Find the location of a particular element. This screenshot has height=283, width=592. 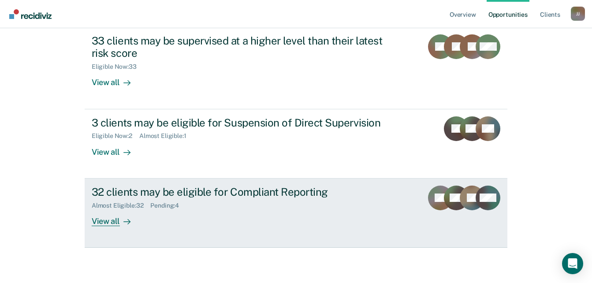

div: 3 clients may be eligible for Suspension of Direct Supervision is located at coordinates (246, 122).